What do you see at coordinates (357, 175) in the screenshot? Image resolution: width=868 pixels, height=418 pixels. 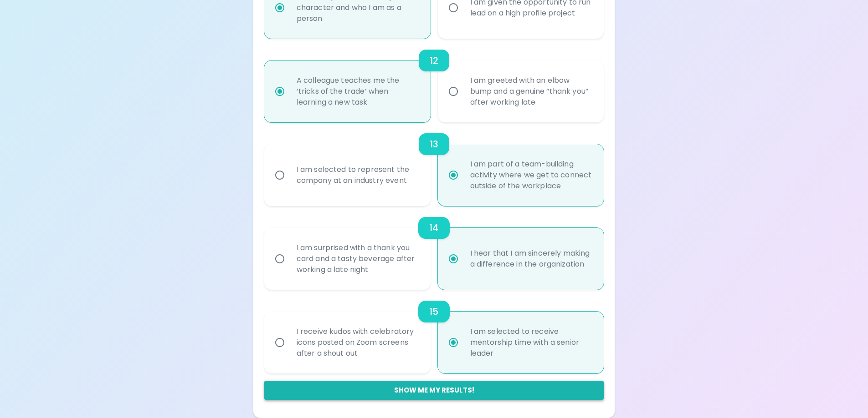 I see `div: I am selected to represent the company at an industry event` at bounding box center [357, 175].